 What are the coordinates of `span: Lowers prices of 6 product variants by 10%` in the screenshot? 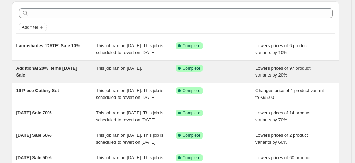 It's located at (281, 49).